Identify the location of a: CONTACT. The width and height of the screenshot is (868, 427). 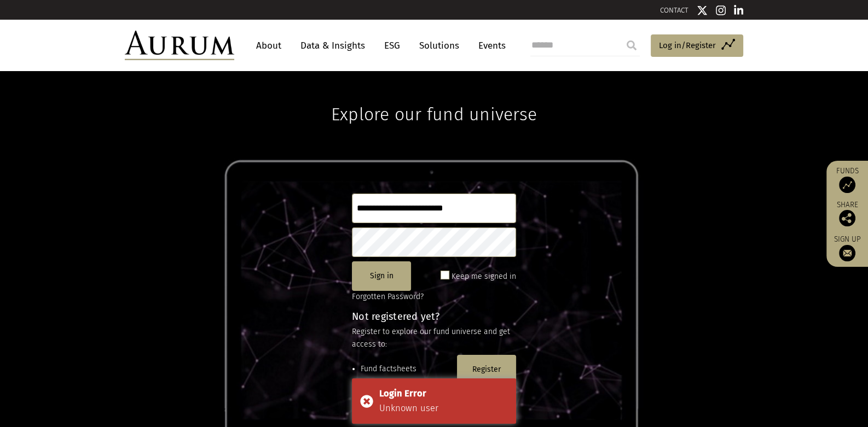
(674, 10).